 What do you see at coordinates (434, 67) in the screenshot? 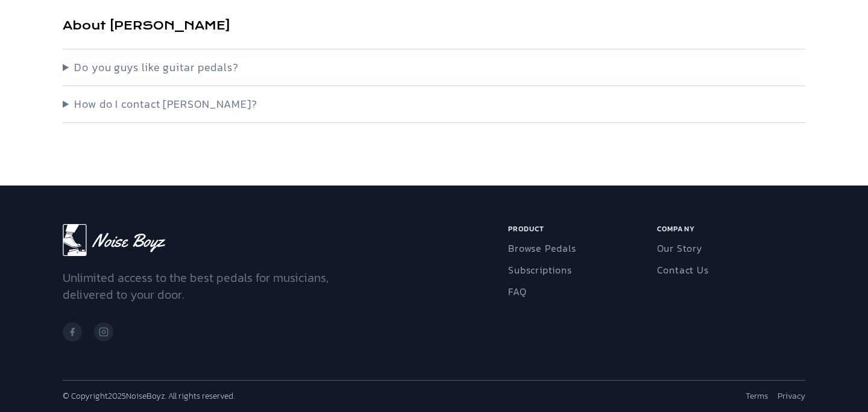
I see `summary: Do you guys like guitar pedals?` at bounding box center [434, 67].